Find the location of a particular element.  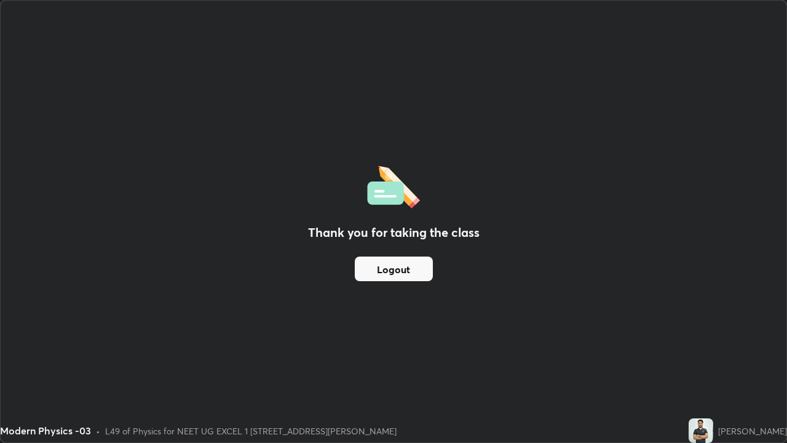

img: aad7c88180934166bc05e7b1c96e33c5.jpg is located at coordinates (701, 430).